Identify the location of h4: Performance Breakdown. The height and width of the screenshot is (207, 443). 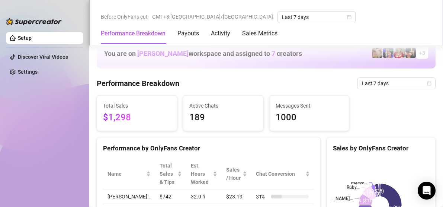
(138, 83).